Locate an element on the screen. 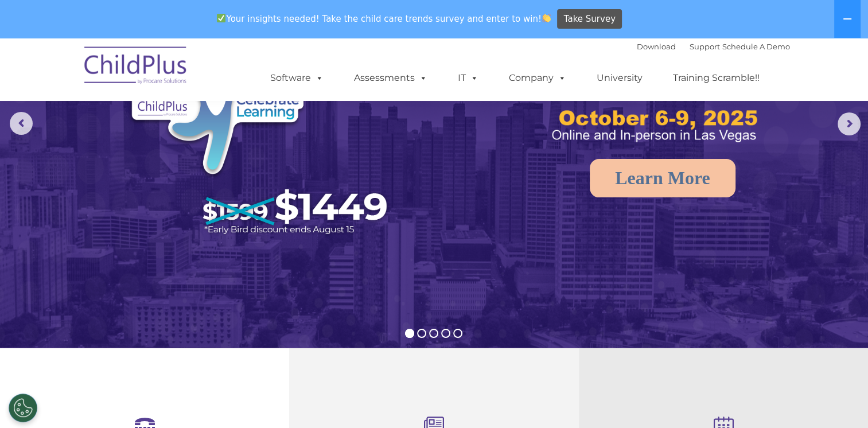 This screenshot has height=428, width=868. a: Training Scramble!! is located at coordinates (716, 78).